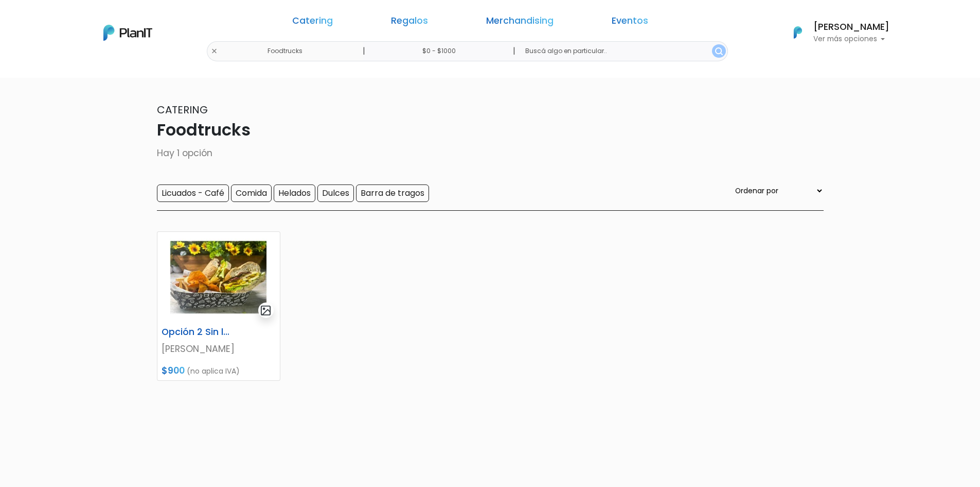  I want to click on input: Dulces, so click(335, 193).